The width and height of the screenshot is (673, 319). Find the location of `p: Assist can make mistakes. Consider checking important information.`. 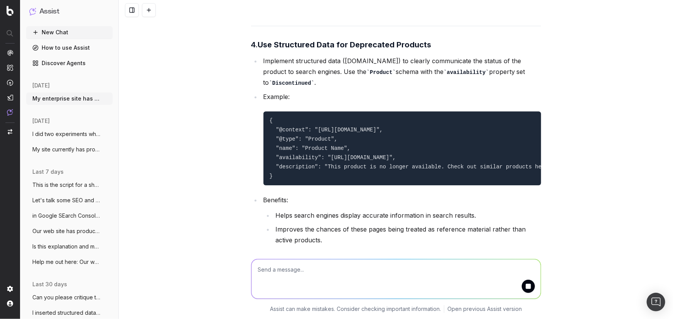

p: Assist can make mistakes. Consider checking important information. is located at coordinates (355, 309).